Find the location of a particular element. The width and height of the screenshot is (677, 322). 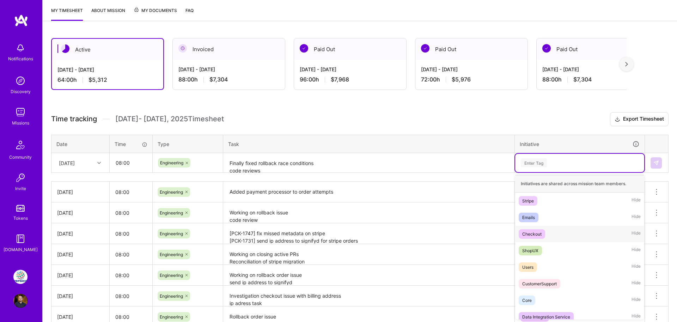

a: User Avatar is located at coordinates (20, 301).